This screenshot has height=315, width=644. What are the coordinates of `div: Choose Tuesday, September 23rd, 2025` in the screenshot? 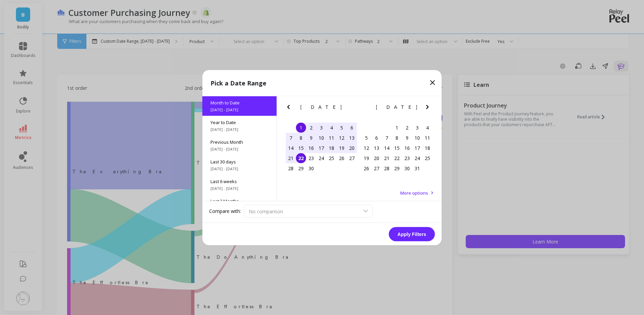 It's located at (311, 158).